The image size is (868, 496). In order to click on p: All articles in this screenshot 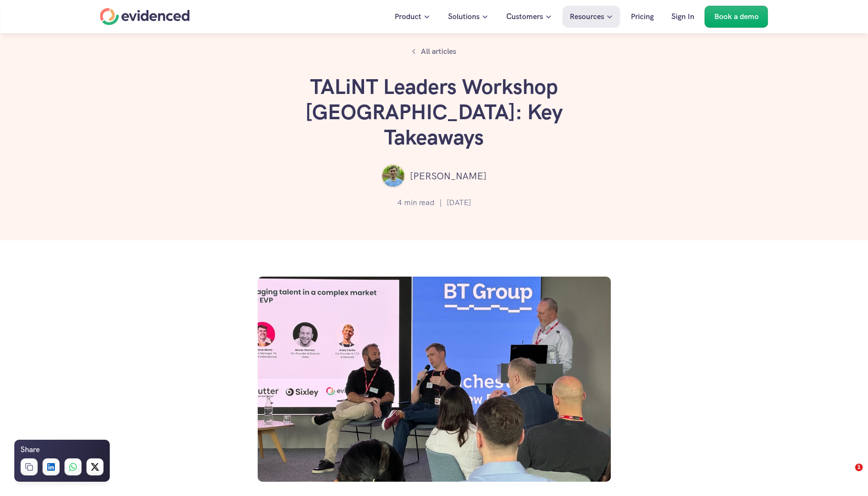, I will do `click(438, 52)`.